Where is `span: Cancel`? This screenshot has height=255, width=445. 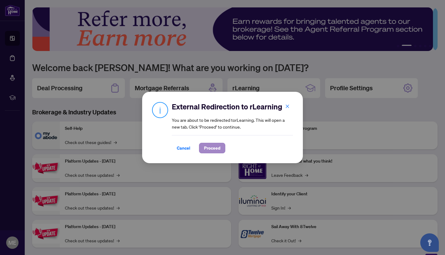 span: Cancel is located at coordinates (184, 148).